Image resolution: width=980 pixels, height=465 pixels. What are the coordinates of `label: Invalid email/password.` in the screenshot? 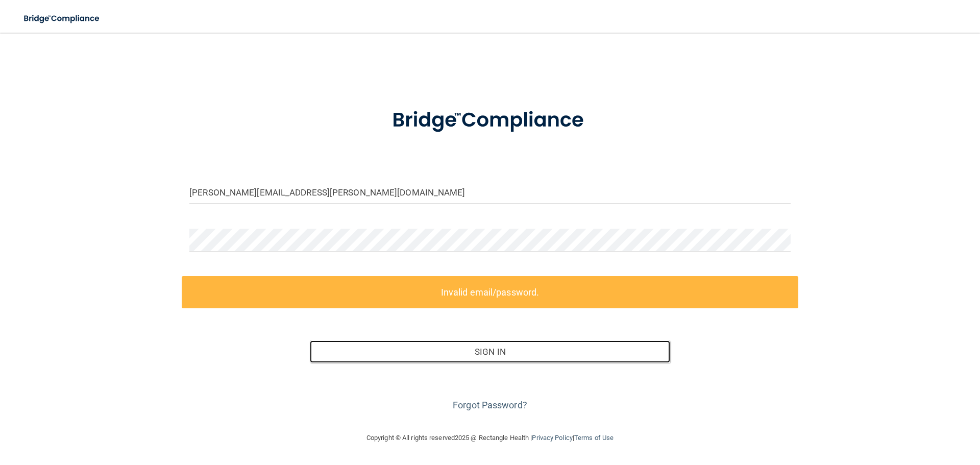 It's located at (490, 292).